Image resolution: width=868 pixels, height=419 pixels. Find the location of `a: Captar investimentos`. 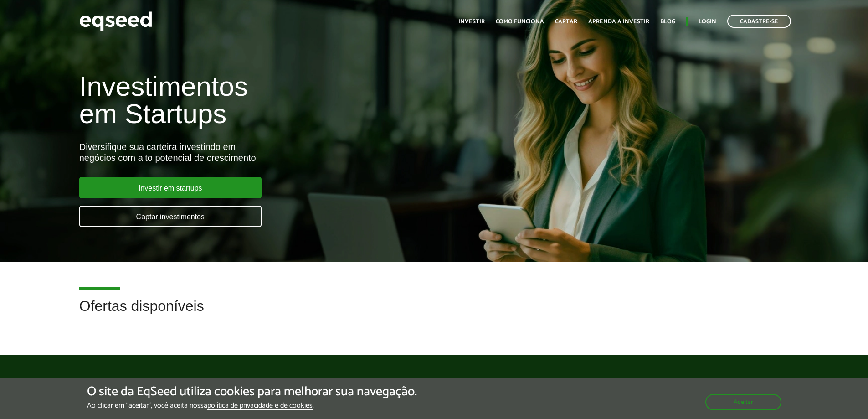

a: Captar investimentos is located at coordinates (171, 216).